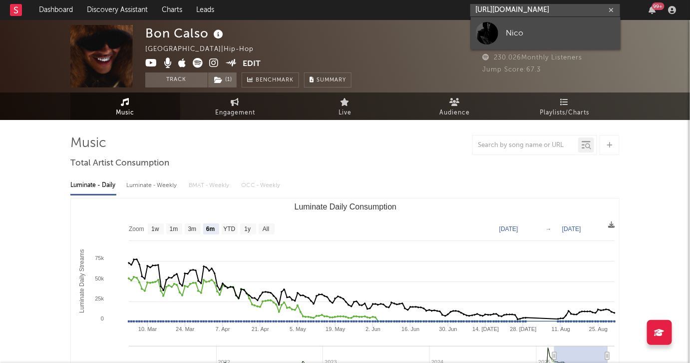  Describe the element at coordinates (93, 185) in the screenshot. I see `div: Luminate - Daily` at that location.